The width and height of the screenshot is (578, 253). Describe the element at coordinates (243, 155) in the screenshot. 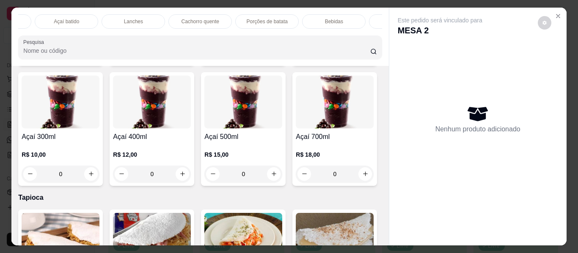

I see `p: R$ 15,00` at that location.